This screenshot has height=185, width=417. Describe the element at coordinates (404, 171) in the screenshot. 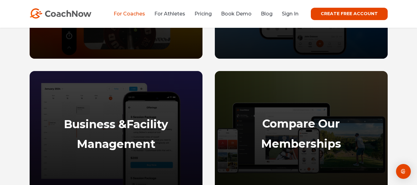

I see `div: Open Intercom Messenger` at that location.